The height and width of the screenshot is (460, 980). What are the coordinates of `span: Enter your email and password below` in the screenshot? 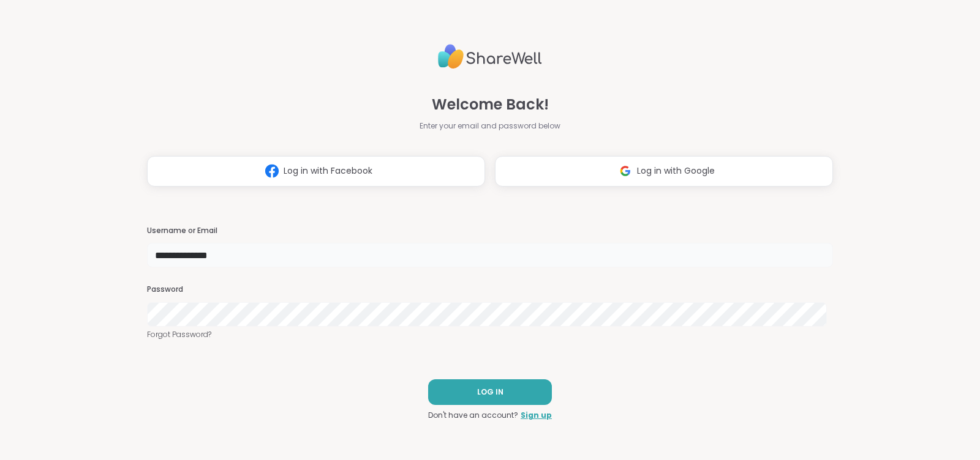 It's located at (490, 126).